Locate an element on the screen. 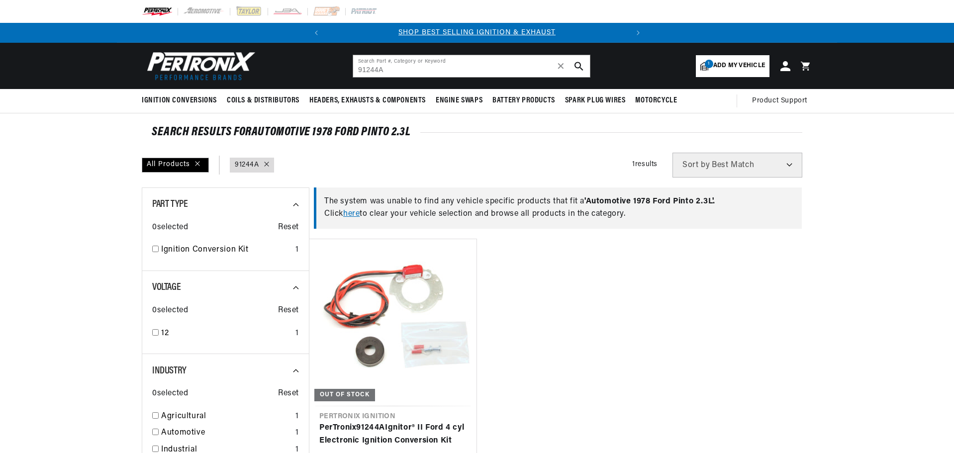 The image size is (954, 453). span: Product Support is located at coordinates (779, 101).